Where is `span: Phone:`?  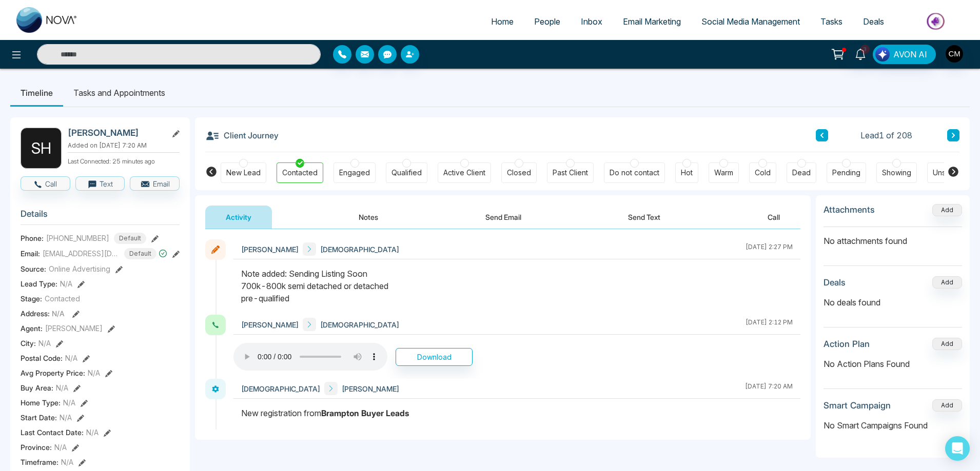
span: Phone: is located at coordinates (32, 238).